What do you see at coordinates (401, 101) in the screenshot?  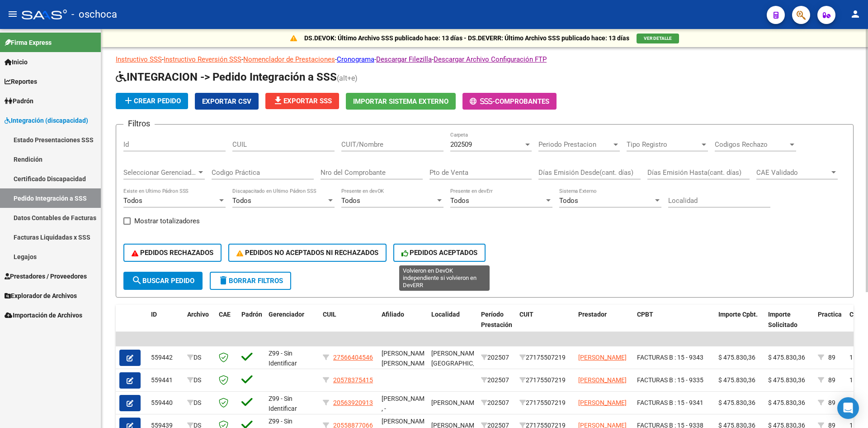 I see `button: Importar Sistema Externo` at bounding box center [401, 101].